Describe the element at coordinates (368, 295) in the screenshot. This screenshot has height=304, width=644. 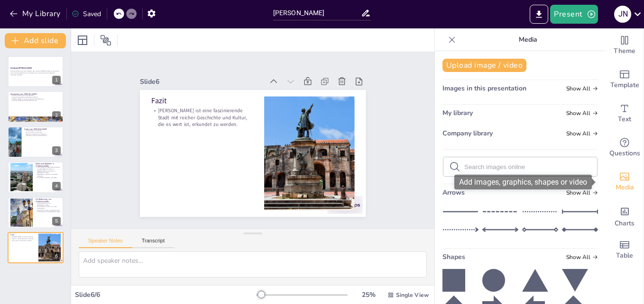
I see `div: 25 %` at that location.